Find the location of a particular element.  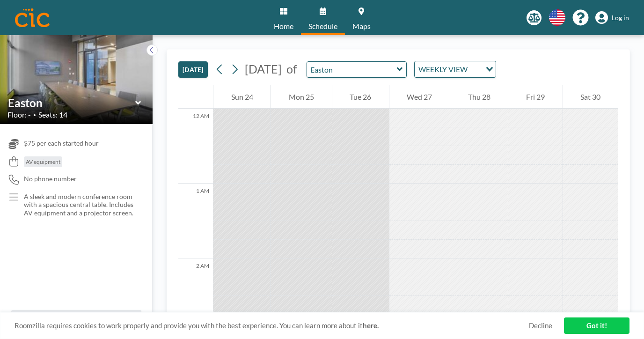

a: here. is located at coordinates (371, 325).